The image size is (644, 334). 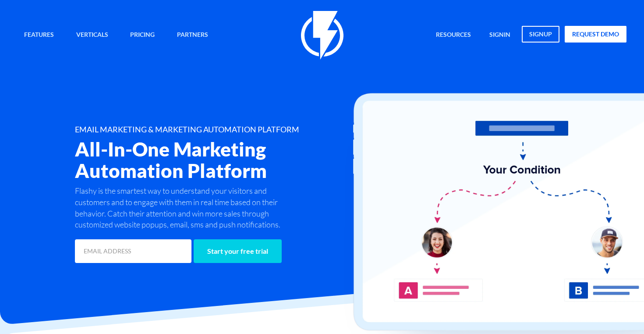 I want to click on h2: All-In-One Marketing Automation Platform, so click(x=221, y=159).